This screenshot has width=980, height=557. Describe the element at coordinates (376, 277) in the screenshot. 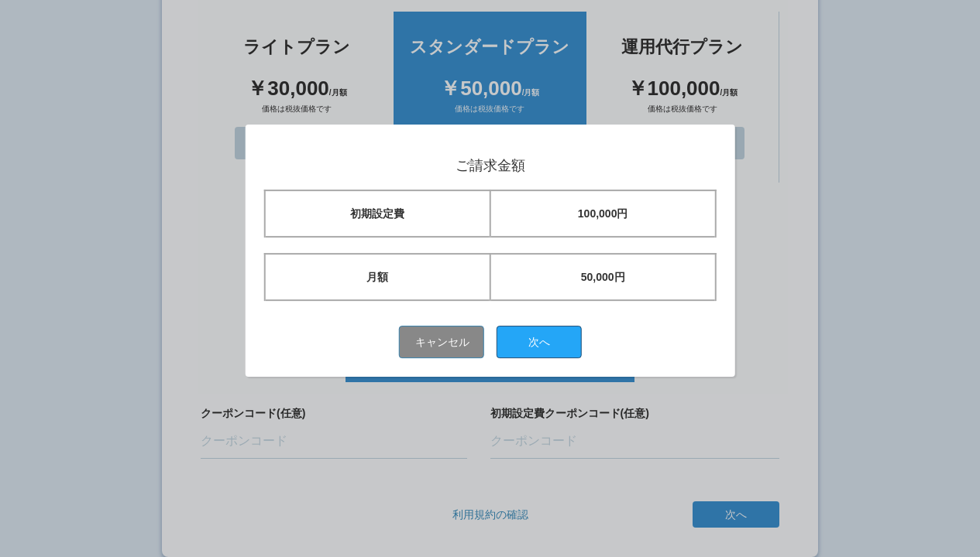

I see `td: 月額` at that location.